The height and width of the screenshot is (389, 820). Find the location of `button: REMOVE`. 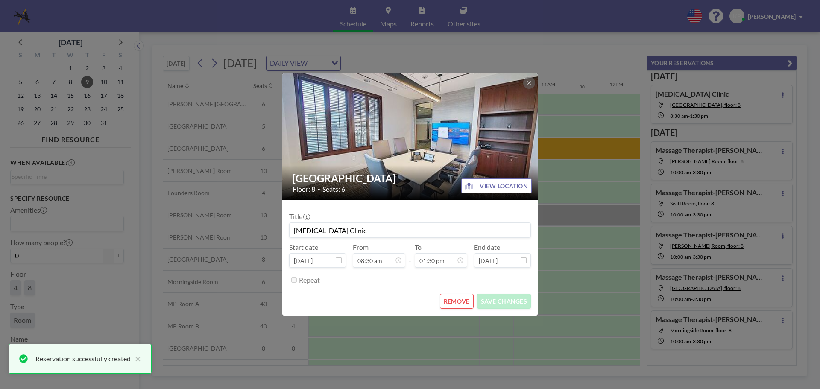

button: REMOVE is located at coordinates (457, 301).